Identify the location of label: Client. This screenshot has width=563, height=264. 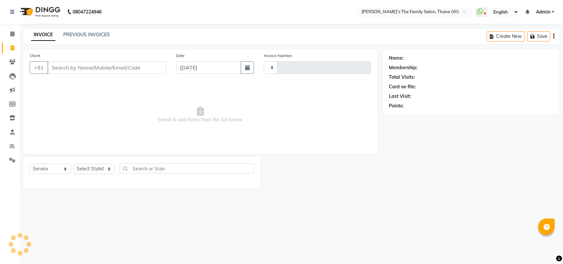
(35, 56).